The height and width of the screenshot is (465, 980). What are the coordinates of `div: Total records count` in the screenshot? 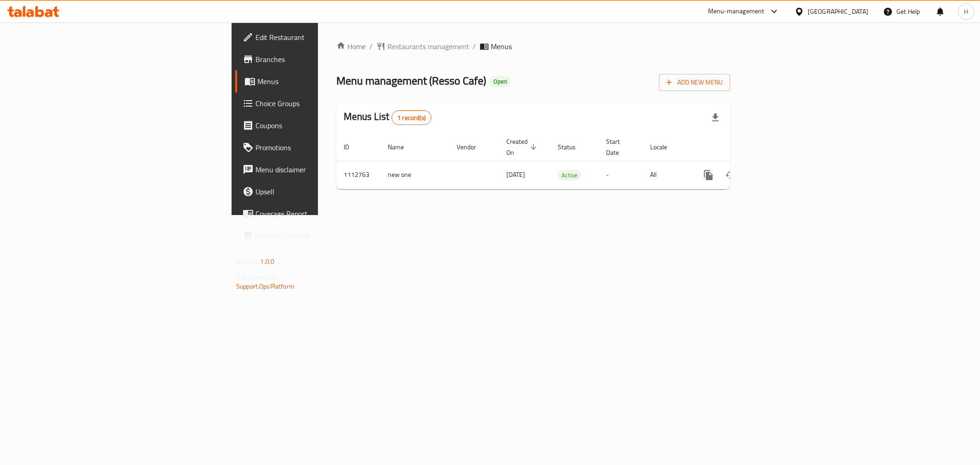 It's located at (411, 117).